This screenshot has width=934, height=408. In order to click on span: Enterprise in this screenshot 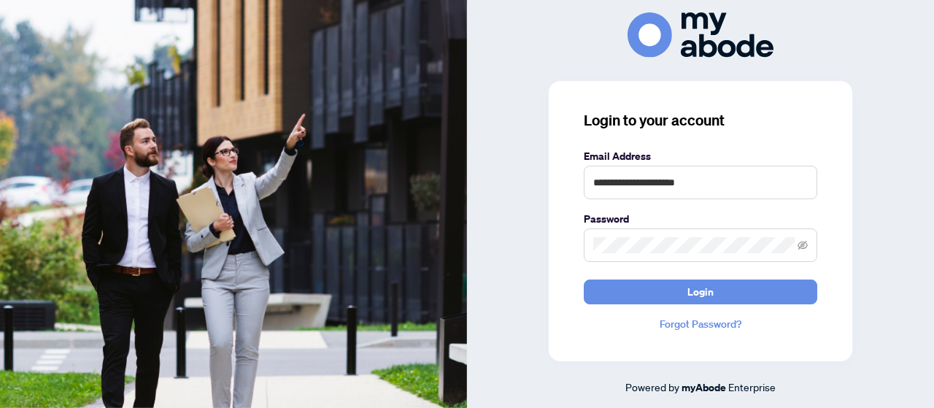, I will do `click(752, 387)`.